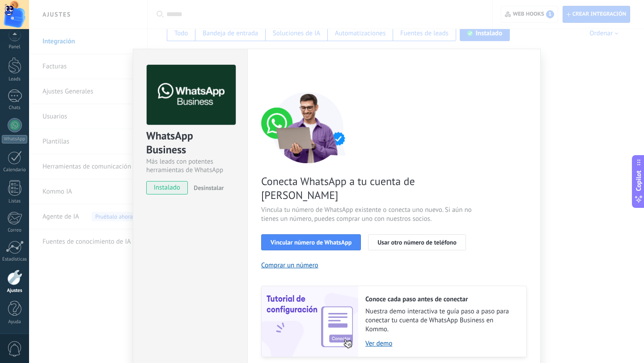  I want to click on div: Correo, so click(15, 231).